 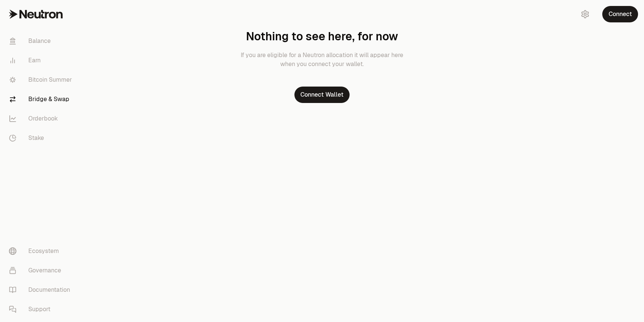 What do you see at coordinates (42, 310) in the screenshot?
I see `a: Support` at bounding box center [42, 310].